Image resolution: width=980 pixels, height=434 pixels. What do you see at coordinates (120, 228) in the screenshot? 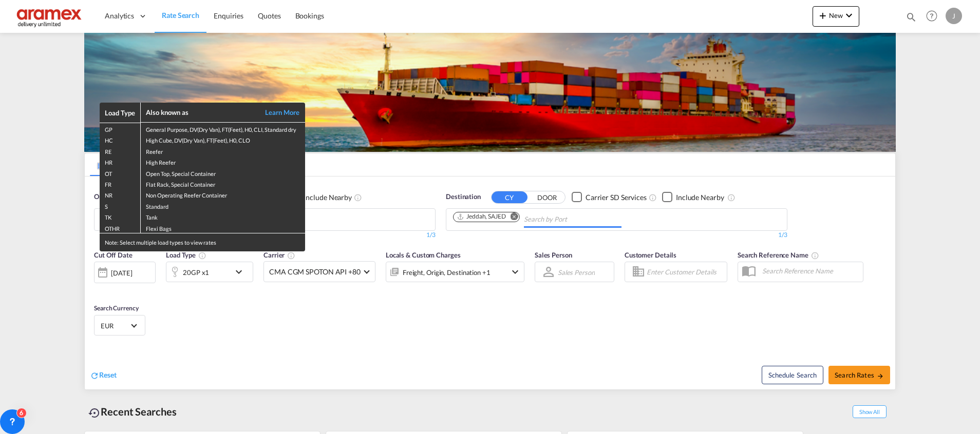
I see `td: OTHR` at bounding box center [120, 228].